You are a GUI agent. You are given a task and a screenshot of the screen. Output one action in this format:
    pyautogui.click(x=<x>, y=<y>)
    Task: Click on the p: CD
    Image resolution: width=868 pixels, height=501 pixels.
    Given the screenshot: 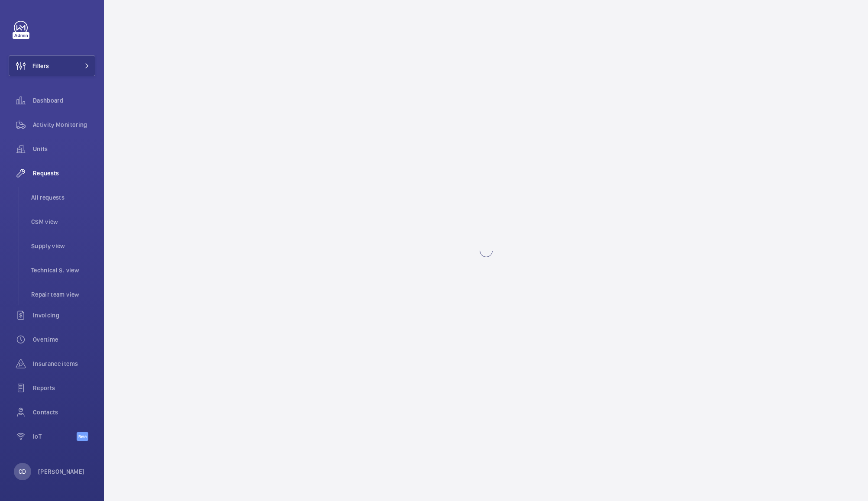 What is the action you would take?
    pyautogui.click(x=22, y=472)
    